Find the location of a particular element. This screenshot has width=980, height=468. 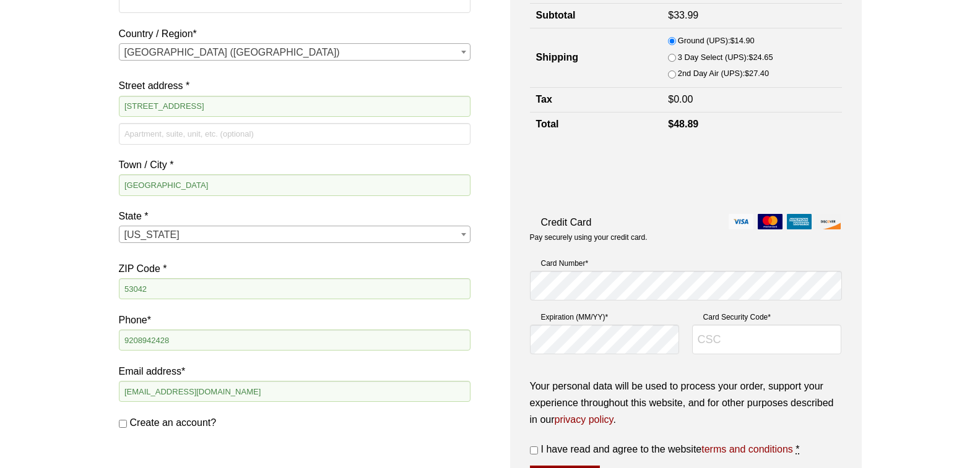

th: Subtotal is located at coordinates (596, 16).